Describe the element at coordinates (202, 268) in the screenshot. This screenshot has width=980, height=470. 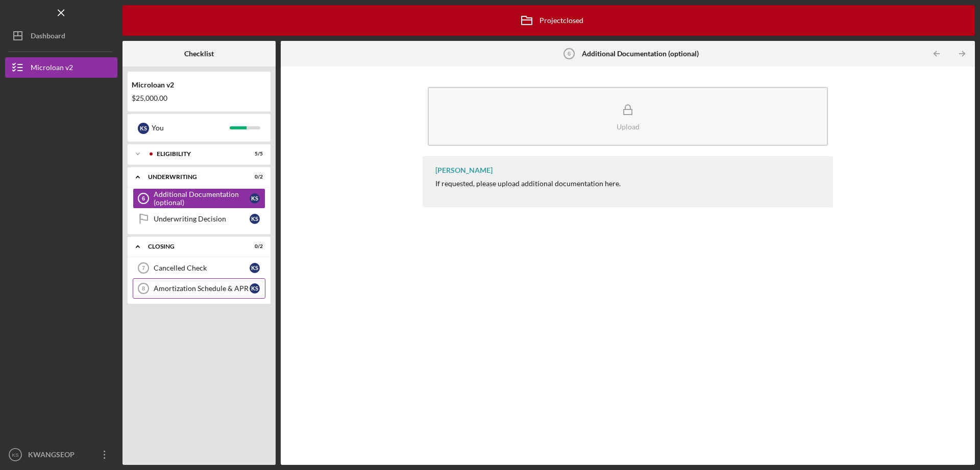
I see `div: Cancelled Check` at that location.